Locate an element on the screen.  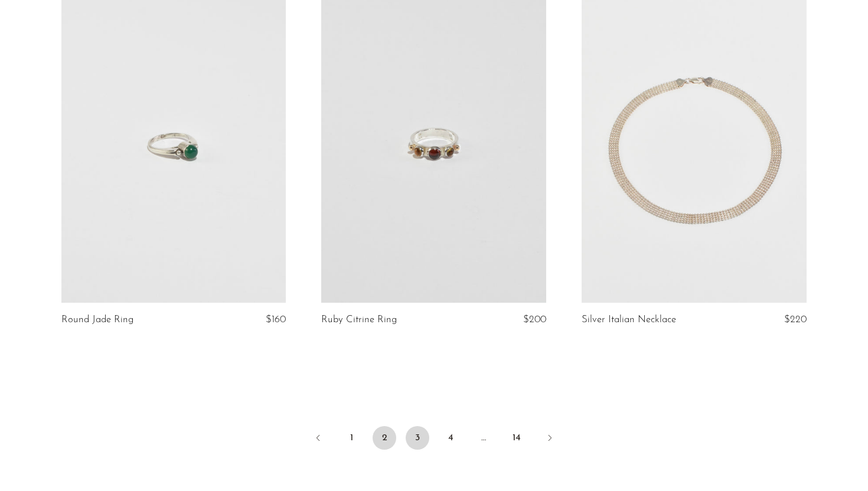
a: Silver Italian Necklace is located at coordinates (629, 320).